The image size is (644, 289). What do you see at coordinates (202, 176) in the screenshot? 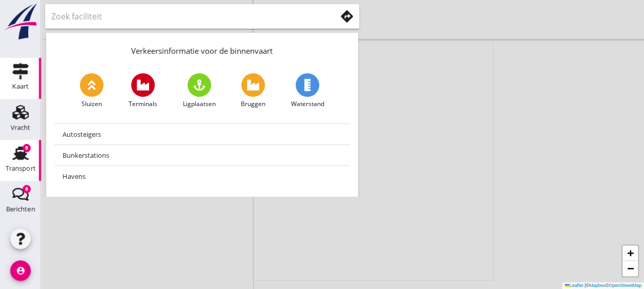
I see `div: Havens` at bounding box center [202, 176].